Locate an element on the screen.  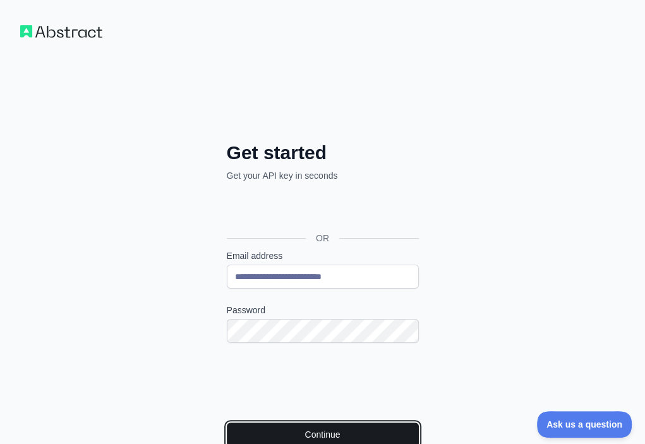
label: Email address is located at coordinates (323, 256).